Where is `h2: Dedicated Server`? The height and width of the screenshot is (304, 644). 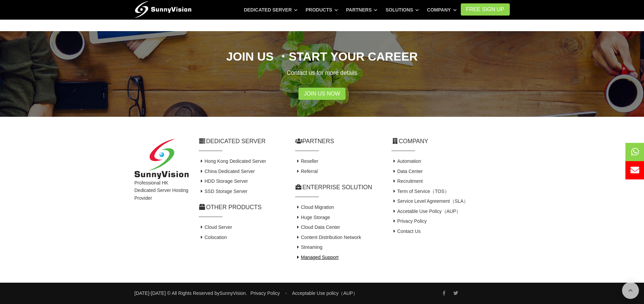 h2: Dedicated Server is located at coordinates (242, 141).